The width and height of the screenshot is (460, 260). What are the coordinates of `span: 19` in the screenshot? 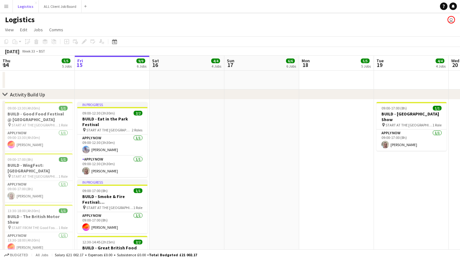 It's located at (380, 65).